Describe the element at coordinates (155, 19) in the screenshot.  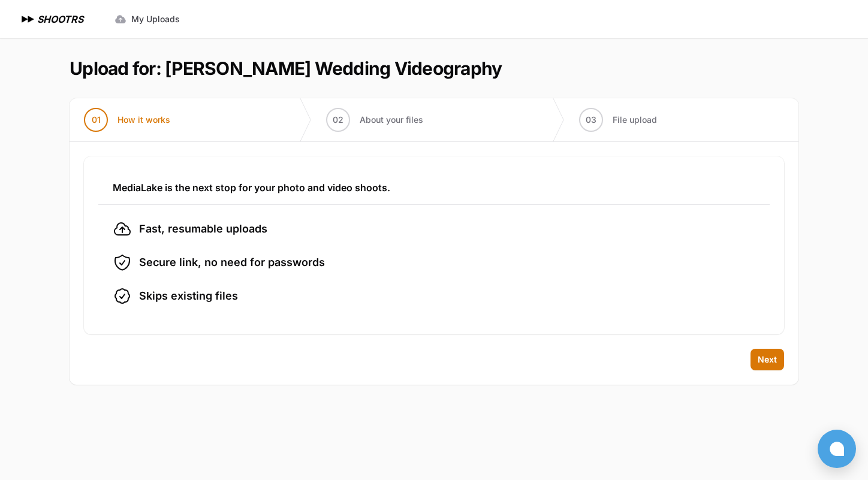
I see `span: My Uploads` at that location.